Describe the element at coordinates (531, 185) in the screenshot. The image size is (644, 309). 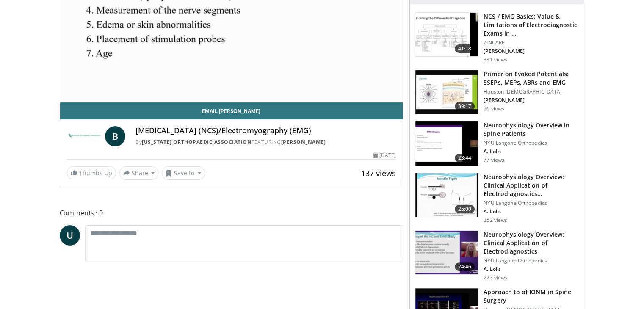
I see `h3: Neurophysiology Overview: Clinical Application of Electrodiagnostics…` at that location.